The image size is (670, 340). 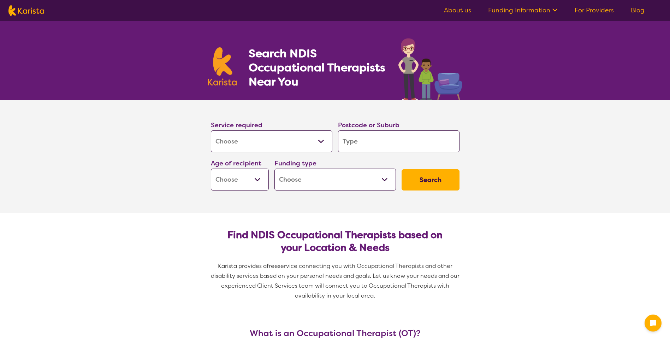 What do you see at coordinates (522, 10) in the screenshot?
I see `a: Funding Information` at bounding box center [522, 10].